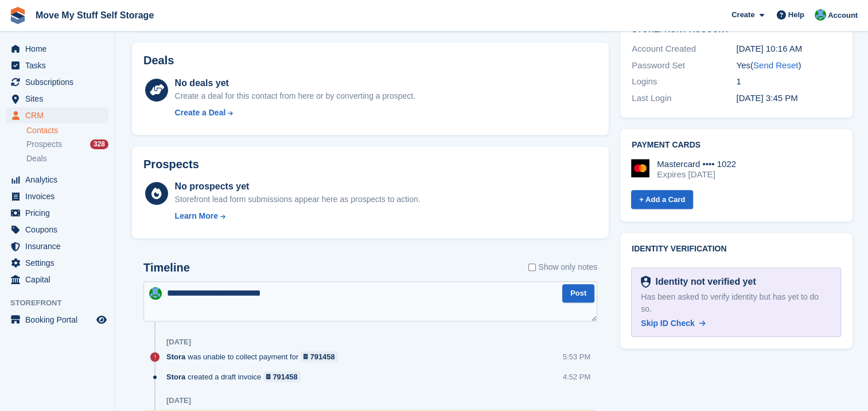  Describe the element at coordinates (67, 130) in the screenshot. I see `a: Contacts` at that location.